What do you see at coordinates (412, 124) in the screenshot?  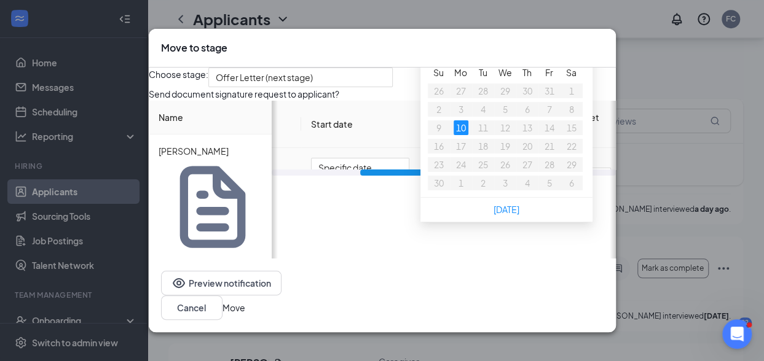 I see `th: Start date` at bounding box center [412, 124].